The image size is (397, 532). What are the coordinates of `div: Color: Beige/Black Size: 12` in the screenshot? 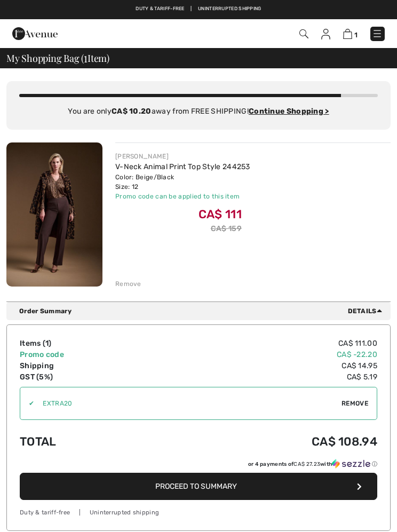 It's located at (182, 182).